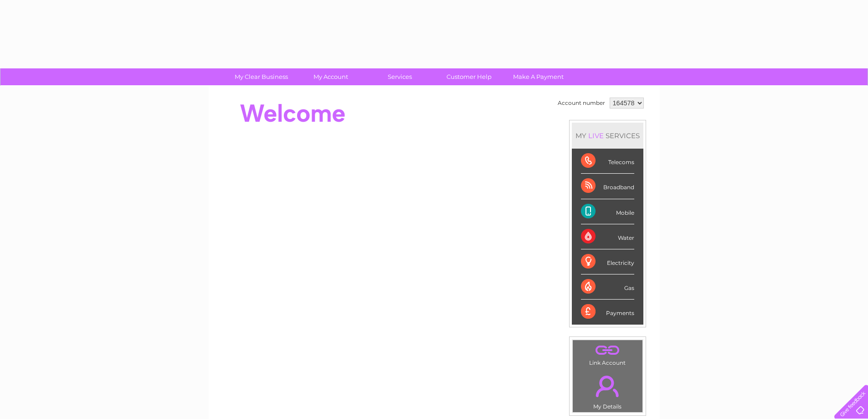 The width and height of the screenshot is (868, 419). Describe the element at coordinates (607, 261) in the screenshot. I see `div: Electricity` at that location.